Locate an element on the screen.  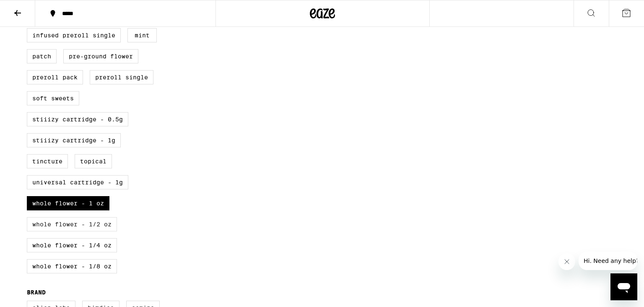
label: Pre-ground Flower is located at coordinates (101, 56).